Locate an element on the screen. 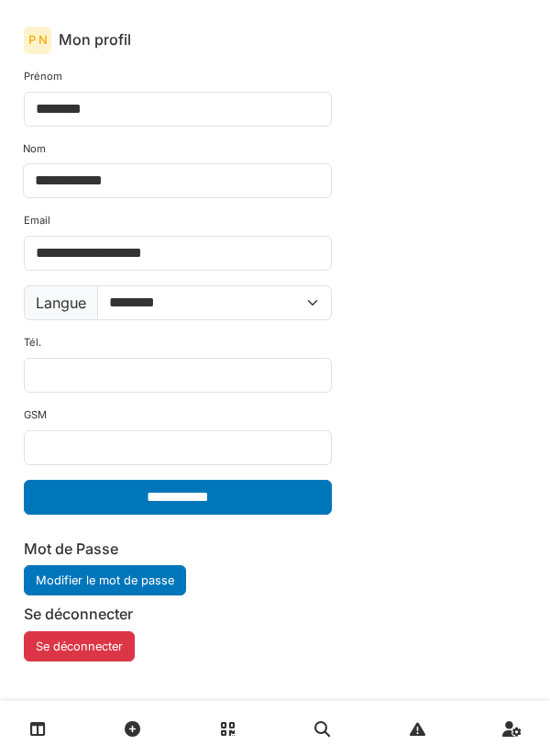 The image size is (550, 756). label: Email is located at coordinates (37, 220).